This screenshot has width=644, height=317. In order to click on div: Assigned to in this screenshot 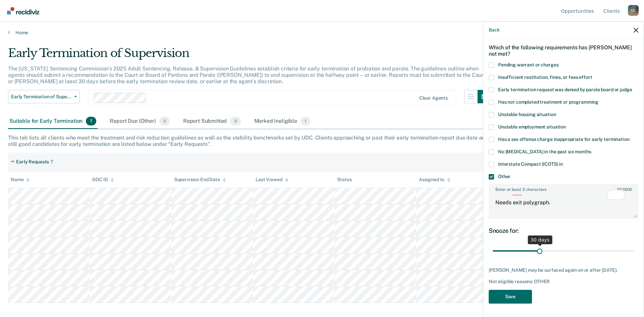, I will do `click(435, 180)`.